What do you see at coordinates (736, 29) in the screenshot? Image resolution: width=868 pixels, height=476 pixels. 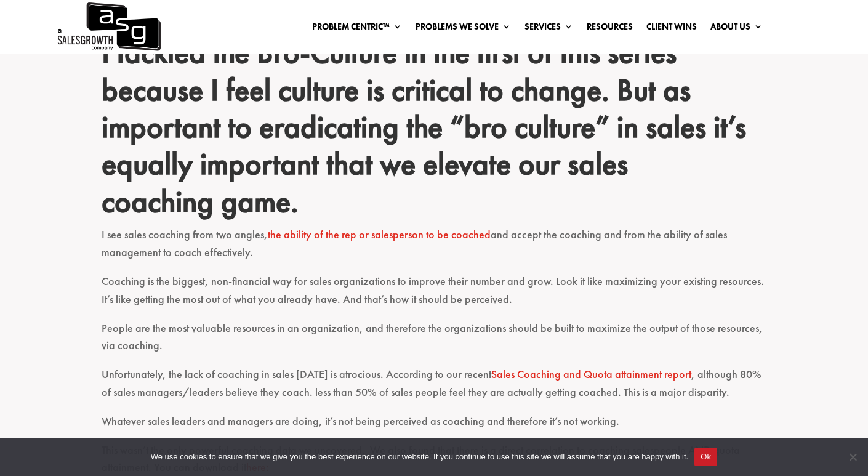 I see `a: About Us` at bounding box center [736, 29].